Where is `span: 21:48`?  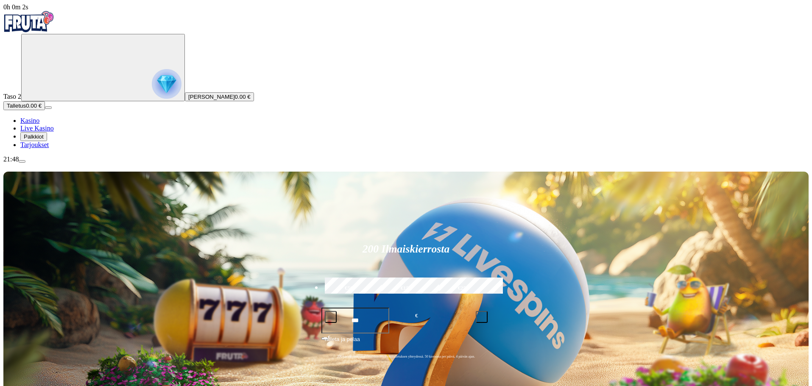
span: 21:48 is located at coordinates (11, 159).